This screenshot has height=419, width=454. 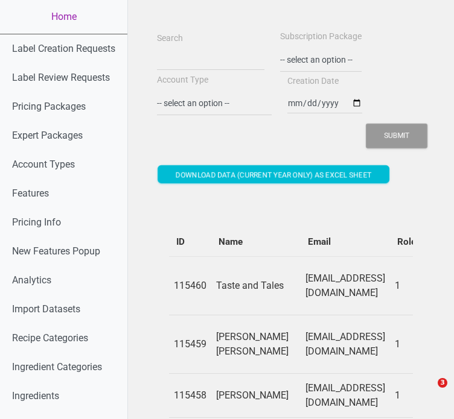 What do you see at coordinates (190, 286) in the screenshot?
I see `td: 115460` at bounding box center [190, 286].